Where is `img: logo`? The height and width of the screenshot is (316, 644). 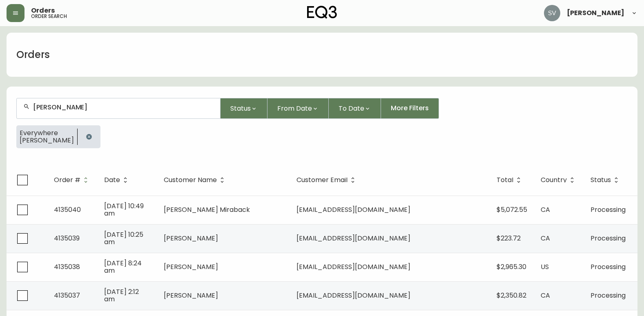
img: logo is located at coordinates (322, 12).